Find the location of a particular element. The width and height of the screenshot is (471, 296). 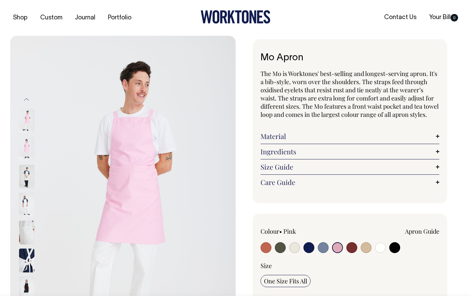

div: Size is located at coordinates (350, 266).